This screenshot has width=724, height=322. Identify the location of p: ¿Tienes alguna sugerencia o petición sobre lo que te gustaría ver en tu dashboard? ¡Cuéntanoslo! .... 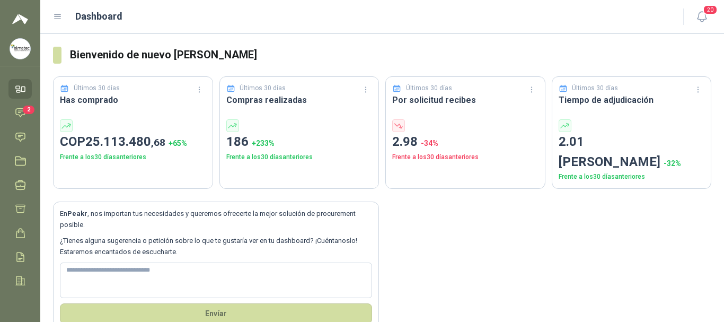
(216, 246).